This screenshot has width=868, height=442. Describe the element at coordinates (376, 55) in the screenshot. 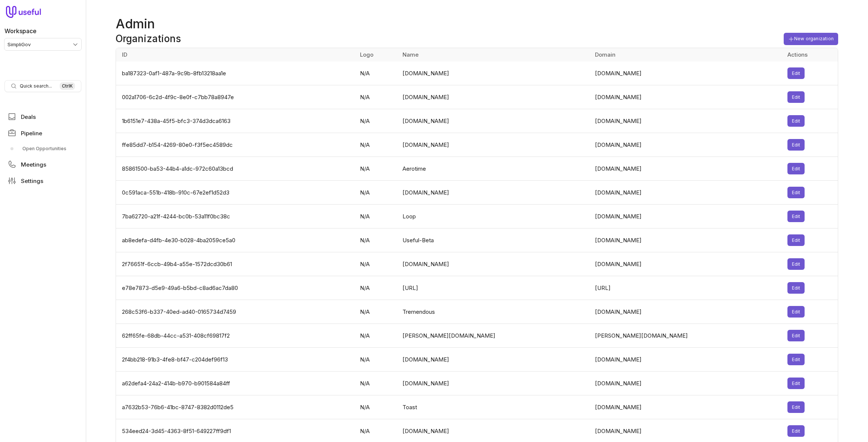

I see `th: Logo` at that location.